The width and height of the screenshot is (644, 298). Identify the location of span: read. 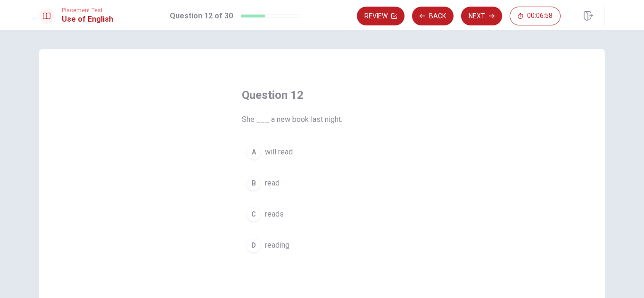
(272, 183).